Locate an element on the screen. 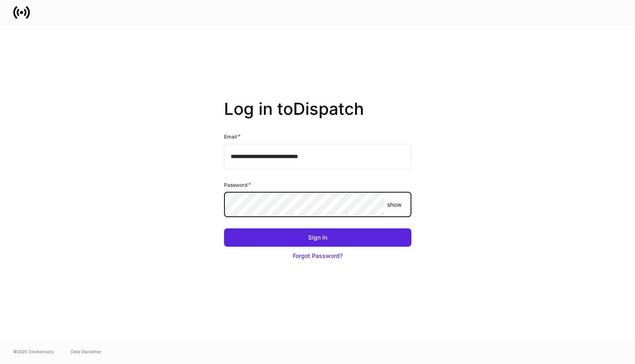 The image size is (635, 364). p: show is located at coordinates (395, 205).